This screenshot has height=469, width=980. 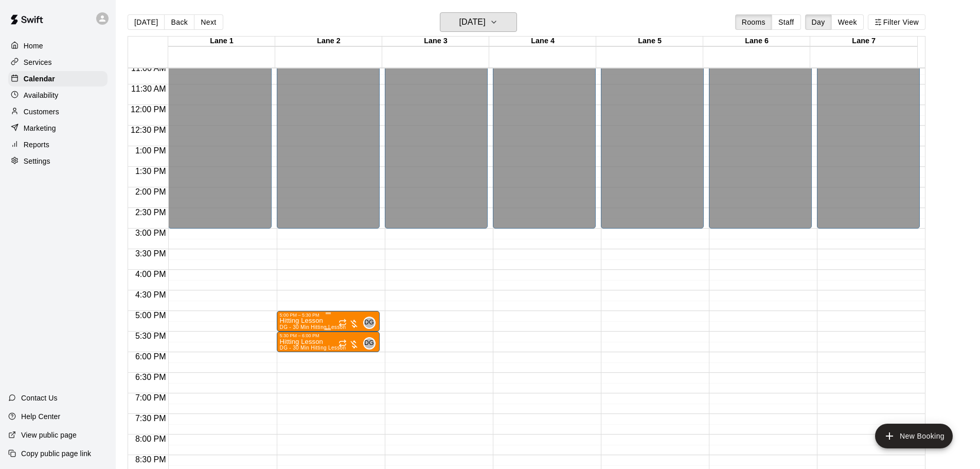 What do you see at coordinates (58, 62) in the screenshot?
I see `div: Services` at bounding box center [58, 62].